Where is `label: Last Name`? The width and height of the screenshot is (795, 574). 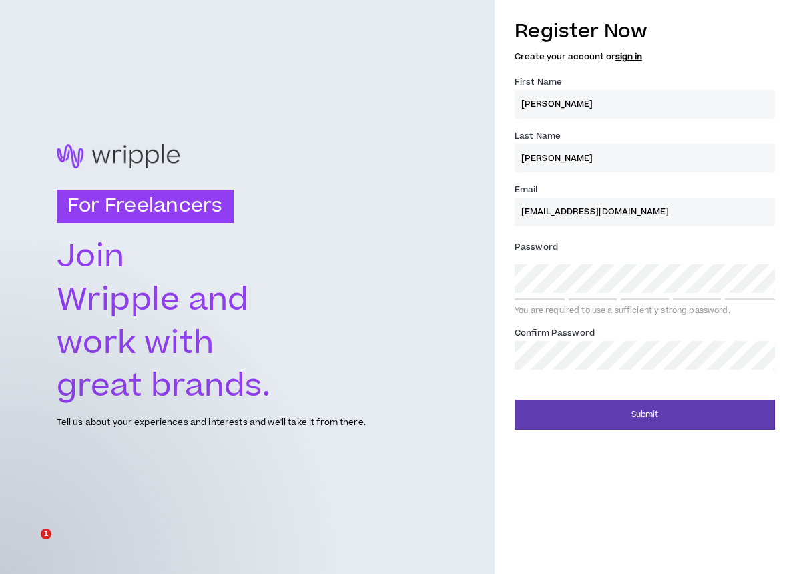
label: Last Name is located at coordinates (537, 136).